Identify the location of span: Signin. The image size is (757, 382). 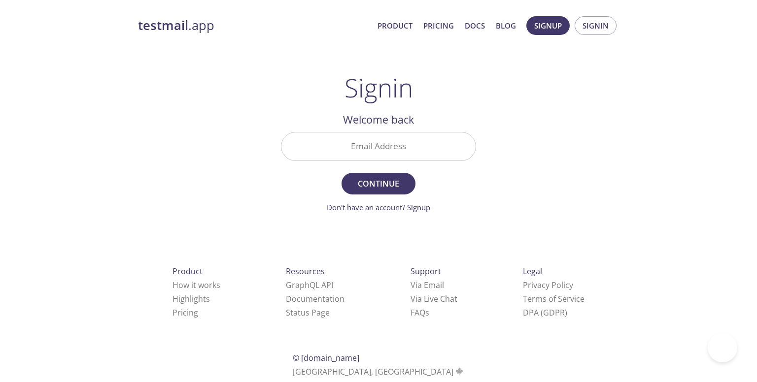
(595, 26).